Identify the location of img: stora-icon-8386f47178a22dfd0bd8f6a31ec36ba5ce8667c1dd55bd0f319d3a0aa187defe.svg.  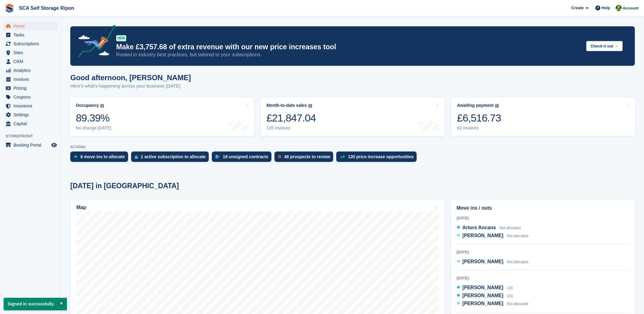
(10, 8).